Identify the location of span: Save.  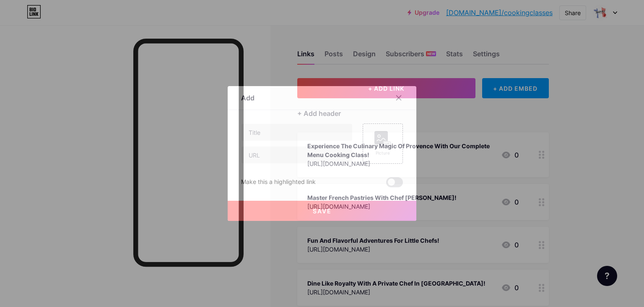
(322, 211).